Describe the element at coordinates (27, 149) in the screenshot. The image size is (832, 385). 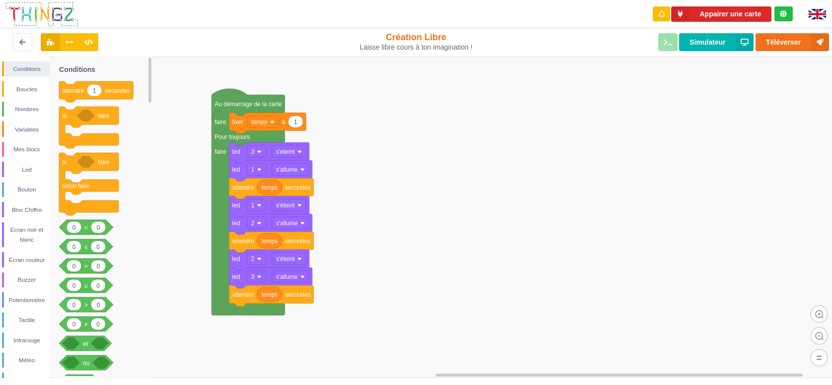
I see `div: Mes blocs` at that location.